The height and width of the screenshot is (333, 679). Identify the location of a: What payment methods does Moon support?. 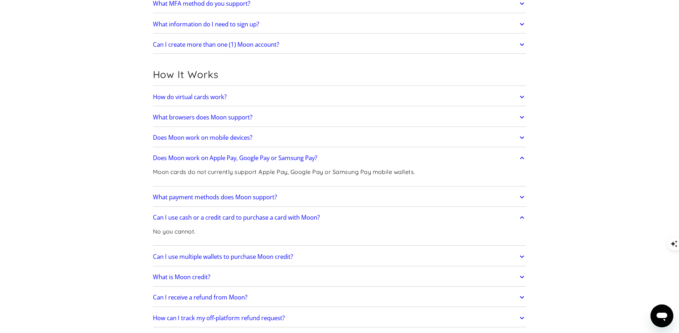
(339, 197).